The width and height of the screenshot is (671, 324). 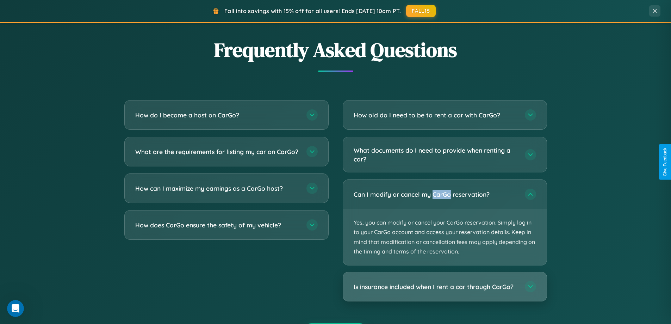 I want to click on h3: What documents do I need to provide when renting a car?, so click(x=436, y=154).